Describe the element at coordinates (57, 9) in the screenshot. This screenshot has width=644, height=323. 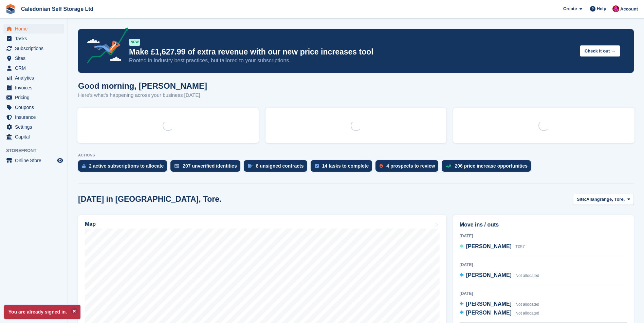
I see `a: Caledonian Self Storage Ltd` at that location.